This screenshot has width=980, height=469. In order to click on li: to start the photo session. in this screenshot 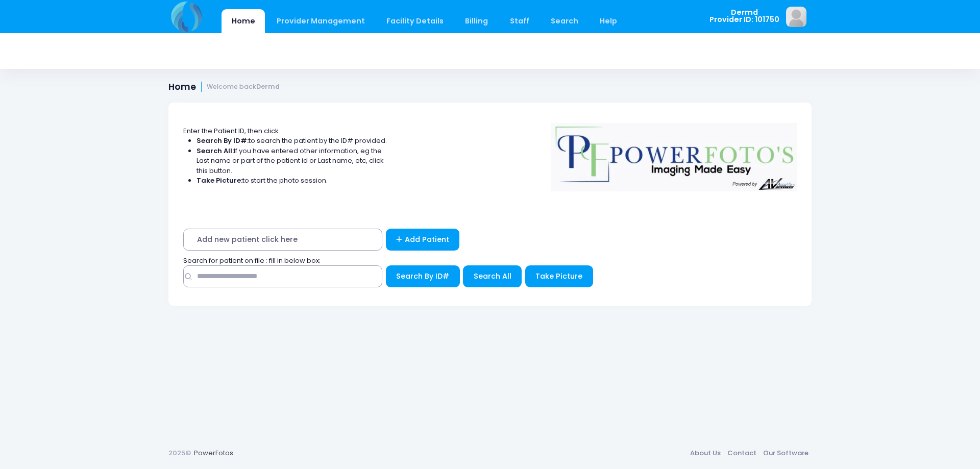, I will do `click(292, 180)`.